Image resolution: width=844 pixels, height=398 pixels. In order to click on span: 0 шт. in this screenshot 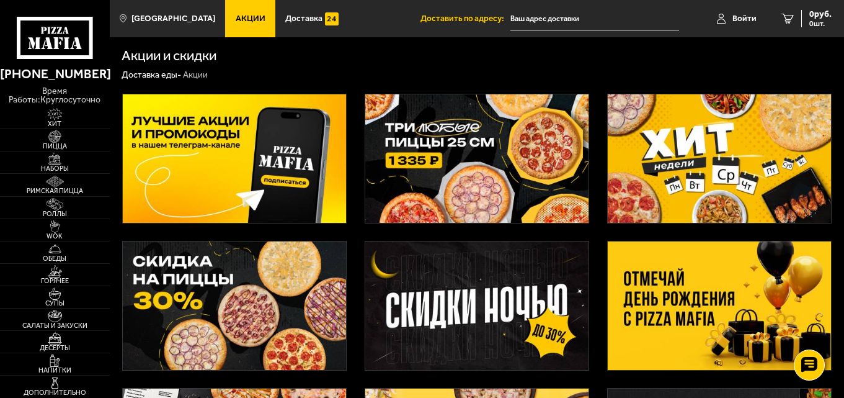, I will do `click(821, 24)`.